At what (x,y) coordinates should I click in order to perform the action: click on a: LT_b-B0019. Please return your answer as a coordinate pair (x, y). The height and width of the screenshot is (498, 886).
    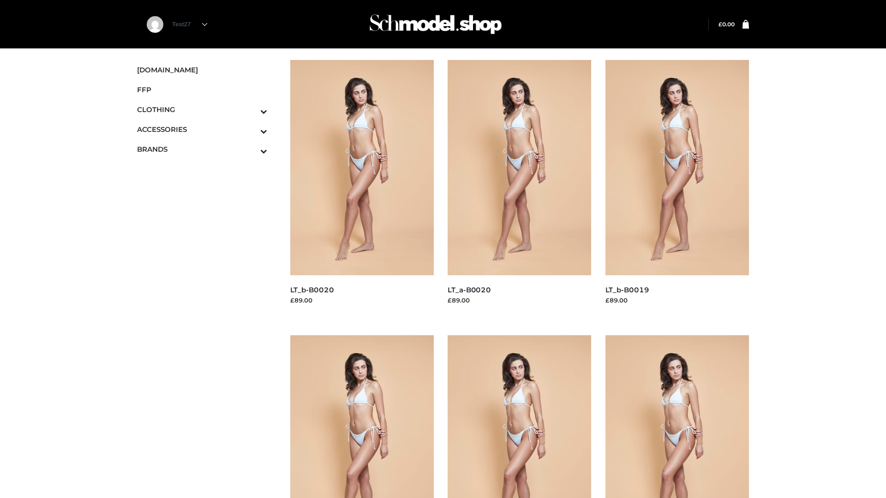
    Looking at the image, I should click on (627, 290).